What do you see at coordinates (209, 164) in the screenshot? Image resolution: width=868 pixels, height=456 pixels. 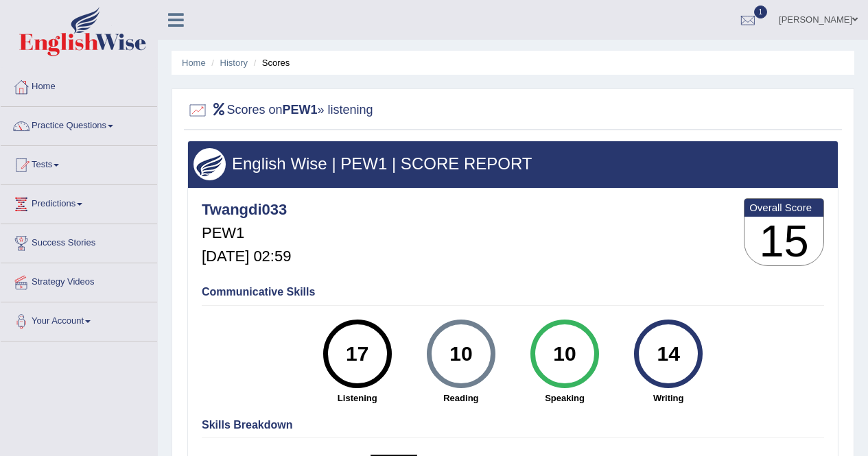 I see `img: wings.png` at bounding box center [209, 164].